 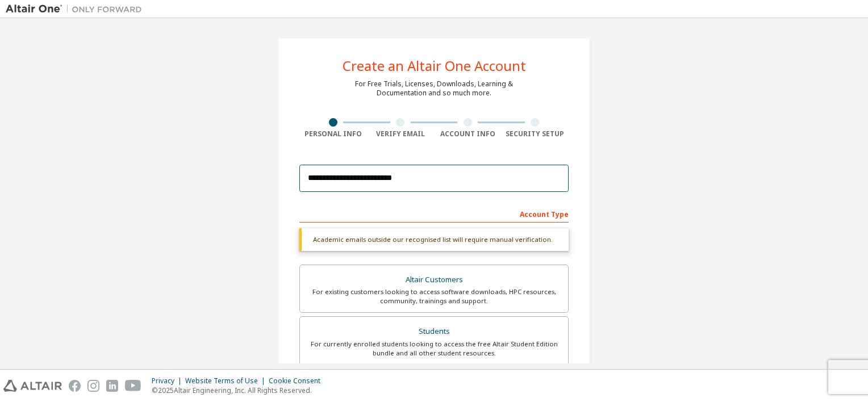 I want to click on div: For currently enrolled students looking to access the free Altair Student Edition bundle and all ..., so click(x=434, y=349).